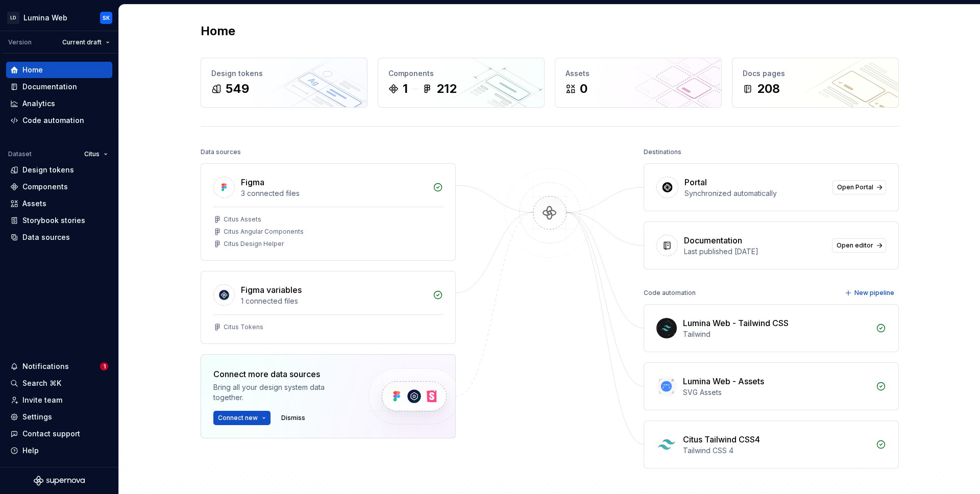 The image size is (980, 494). Describe the element at coordinates (59, 203) in the screenshot. I see `a: Assets` at that location.